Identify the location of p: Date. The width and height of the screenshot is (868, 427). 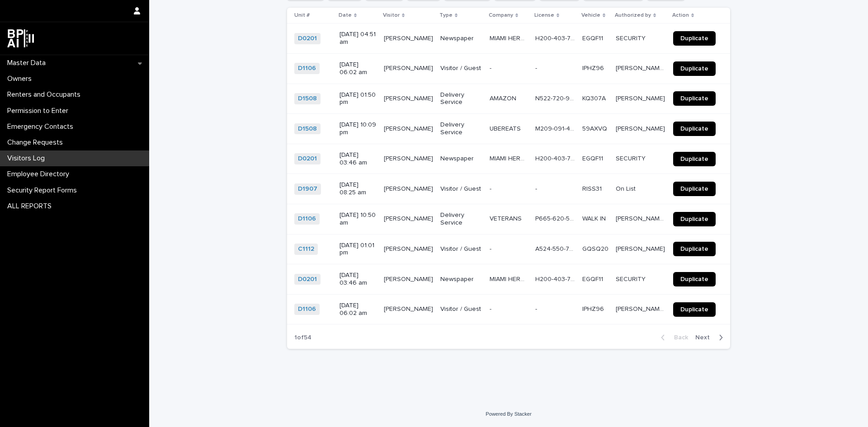
(345, 15).